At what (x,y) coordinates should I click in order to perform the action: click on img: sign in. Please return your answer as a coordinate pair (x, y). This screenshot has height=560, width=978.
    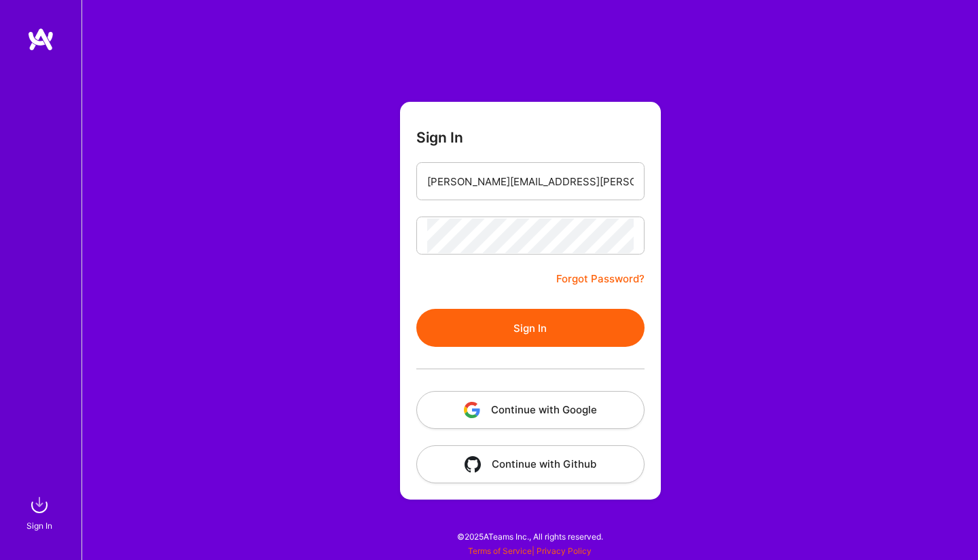
    Looking at the image, I should click on (39, 505).